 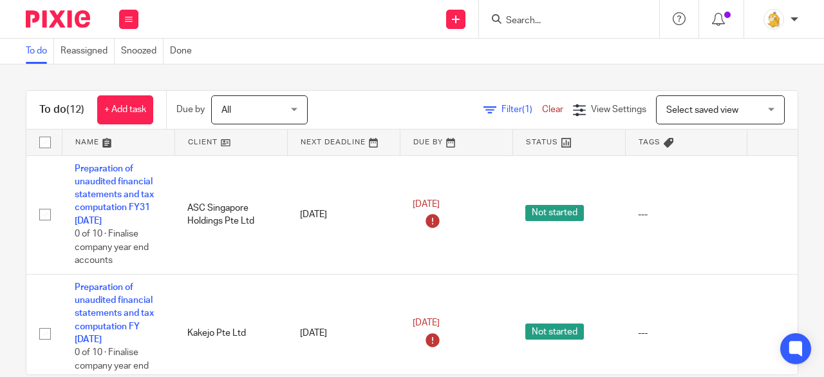 What do you see at coordinates (142, 51) in the screenshot?
I see `a: Snoozed` at bounding box center [142, 51].